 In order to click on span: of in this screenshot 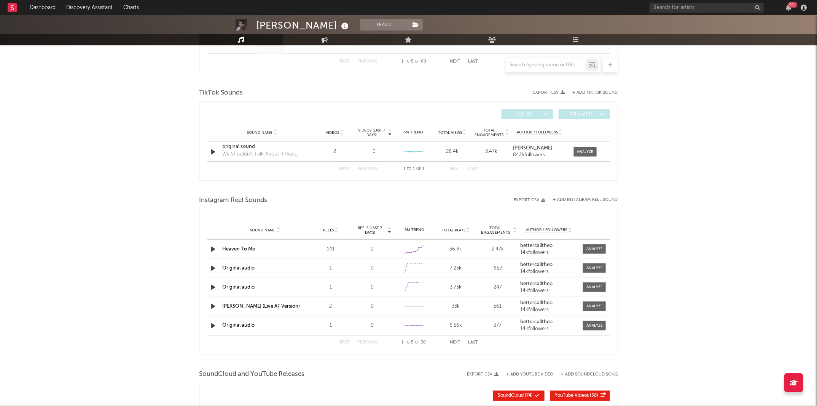, I will do `click(419, 169)`.